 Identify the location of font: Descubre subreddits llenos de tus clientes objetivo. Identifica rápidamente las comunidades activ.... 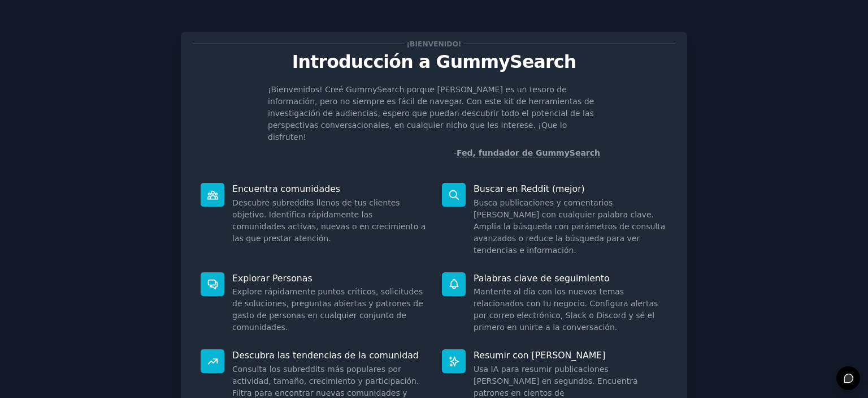
(329, 220).